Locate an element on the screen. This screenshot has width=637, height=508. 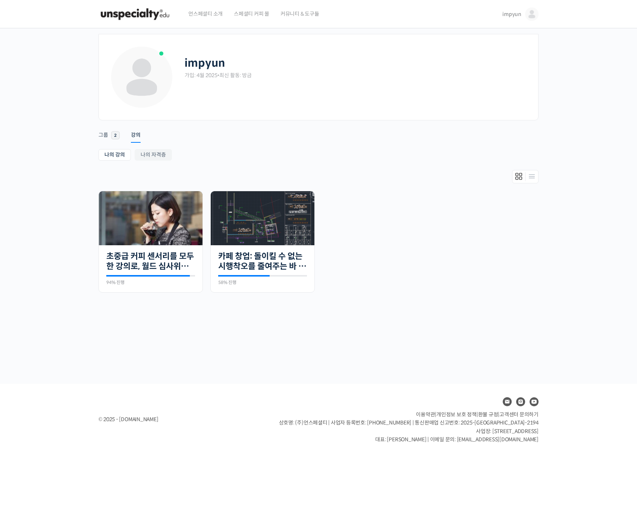
a: 이용약관 is located at coordinates (425, 415).